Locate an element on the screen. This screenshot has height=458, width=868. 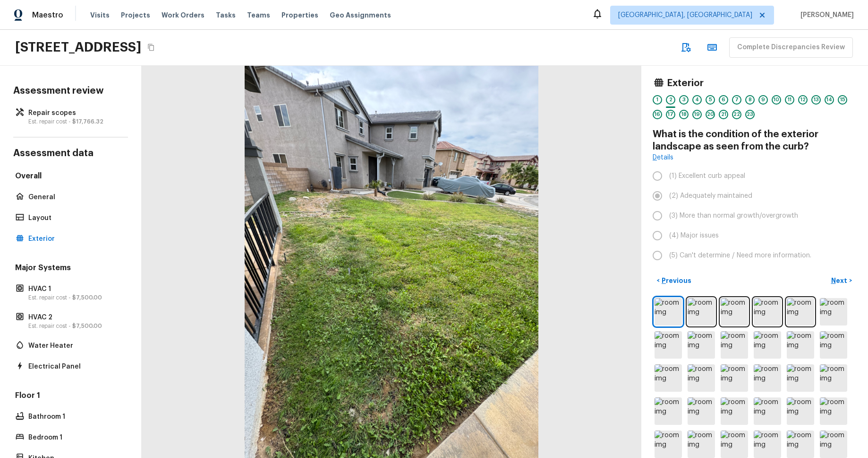
button: <Previous is located at coordinates (674, 281).